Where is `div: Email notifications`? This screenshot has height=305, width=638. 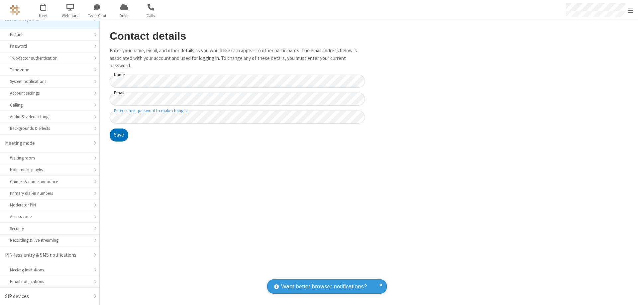
div: Email notifications is located at coordinates (50, 281).